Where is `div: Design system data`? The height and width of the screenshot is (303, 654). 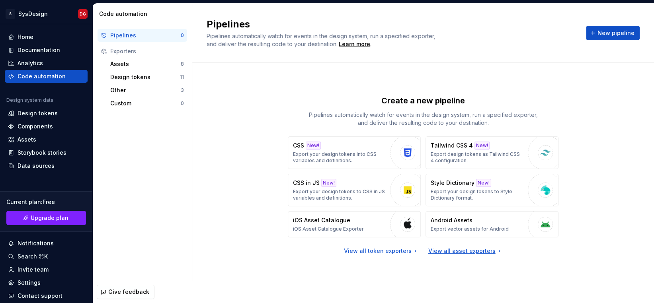
div: Design system data is located at coordinates (30, 100).